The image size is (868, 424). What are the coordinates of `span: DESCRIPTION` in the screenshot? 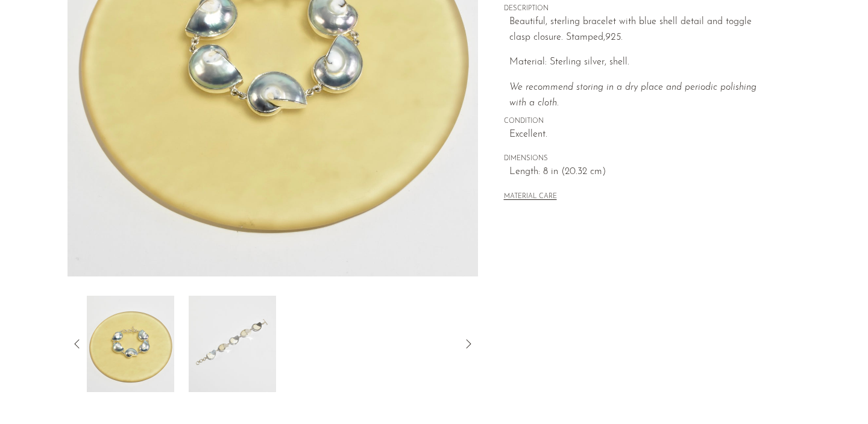 It's located at (639, 9).